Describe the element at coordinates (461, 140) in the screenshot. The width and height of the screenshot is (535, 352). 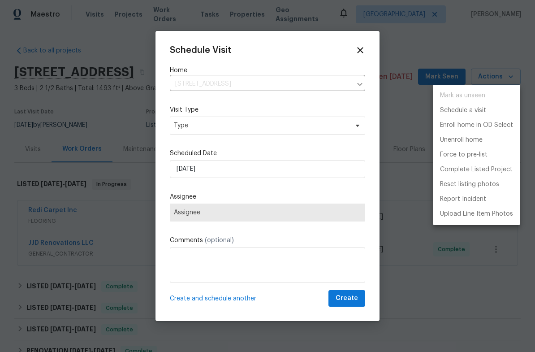
I see `p: Unenroll home` at that location.